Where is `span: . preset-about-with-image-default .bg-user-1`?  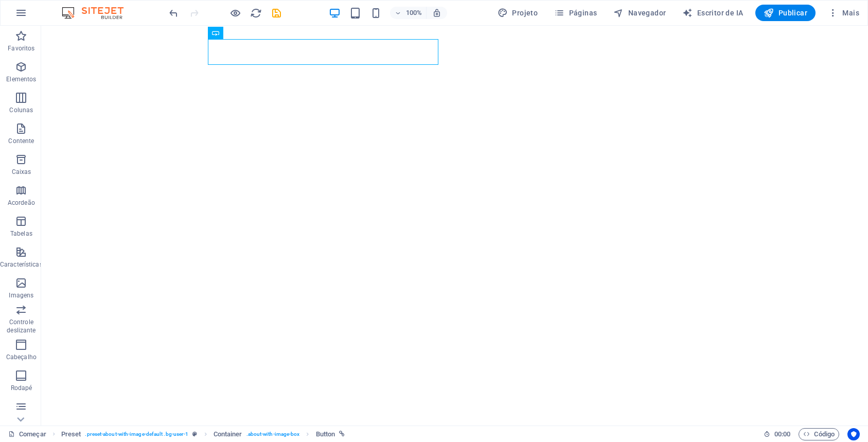 span: . preset-about-with-image-default .bg-user-1 is located at coordinates (136, 435).